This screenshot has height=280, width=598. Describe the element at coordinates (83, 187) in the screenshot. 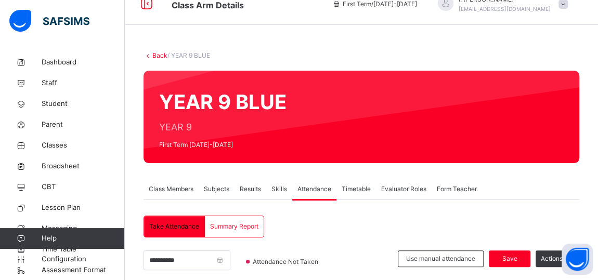

I see `span: CBT` at that location.